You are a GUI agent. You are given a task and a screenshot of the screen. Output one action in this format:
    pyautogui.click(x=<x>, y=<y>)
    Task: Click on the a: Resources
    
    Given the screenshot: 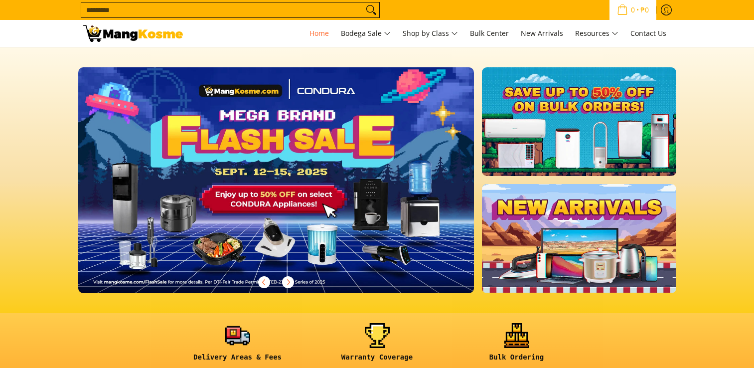 What is the action you would take?
    pyautogui.click(x=596, y=33)
    